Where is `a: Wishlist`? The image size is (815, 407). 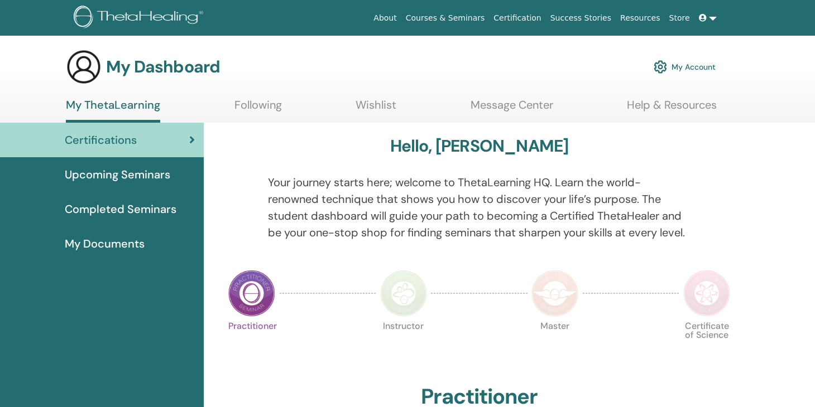 a: Wishlist is located at coordinates (375, 109).